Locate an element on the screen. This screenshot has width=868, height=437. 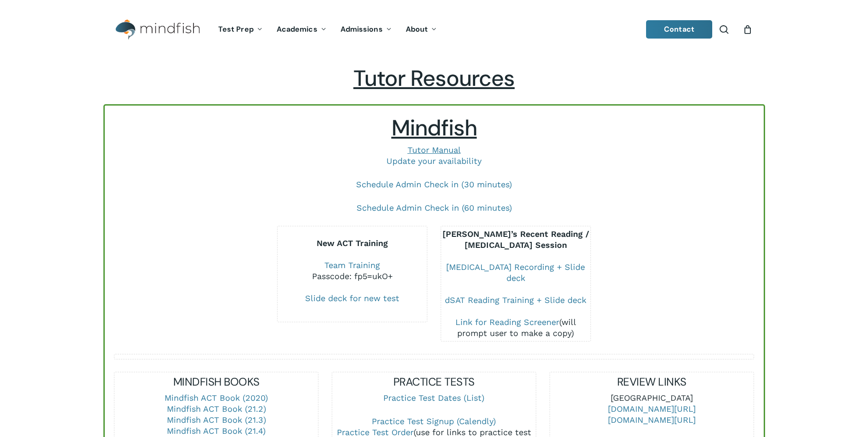
a: Team Training is located at coordinates (352, 265).